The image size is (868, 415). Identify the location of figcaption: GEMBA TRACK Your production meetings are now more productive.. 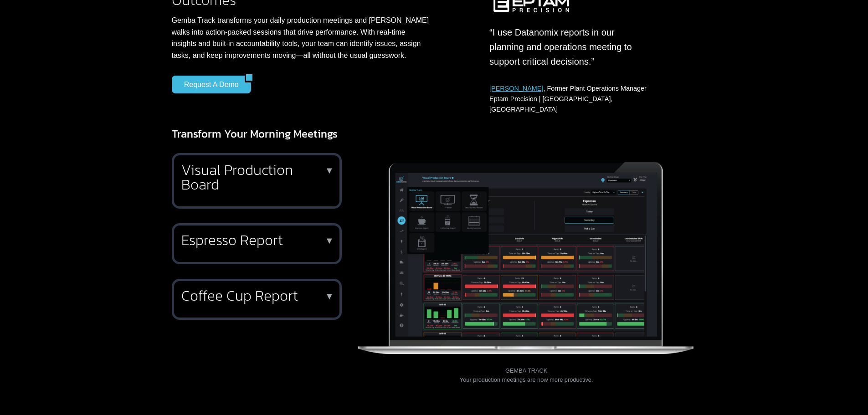
(526, 370).